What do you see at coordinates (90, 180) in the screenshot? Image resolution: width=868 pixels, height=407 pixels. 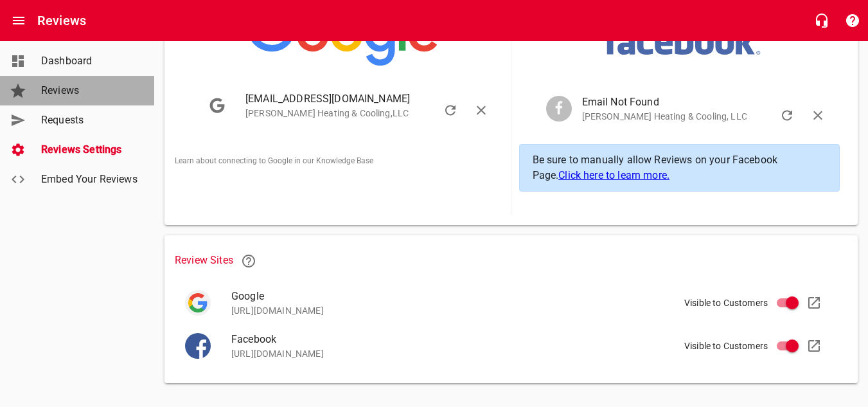 I see `span: Embed Your Reviews` at bounding box center [90, 180].